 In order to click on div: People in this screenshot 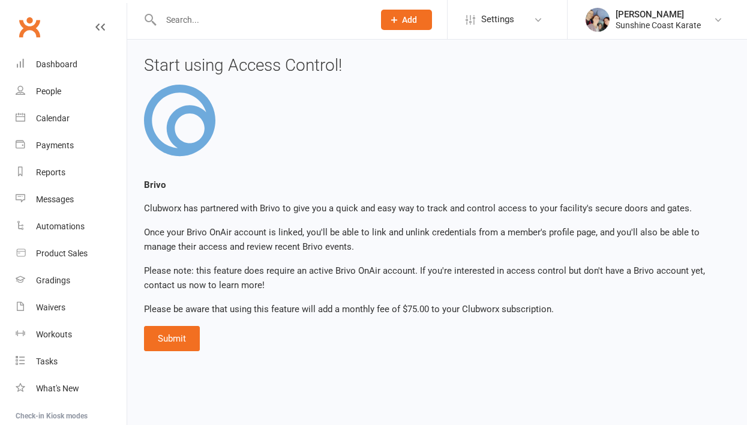, I will do `click(49, 91)`.